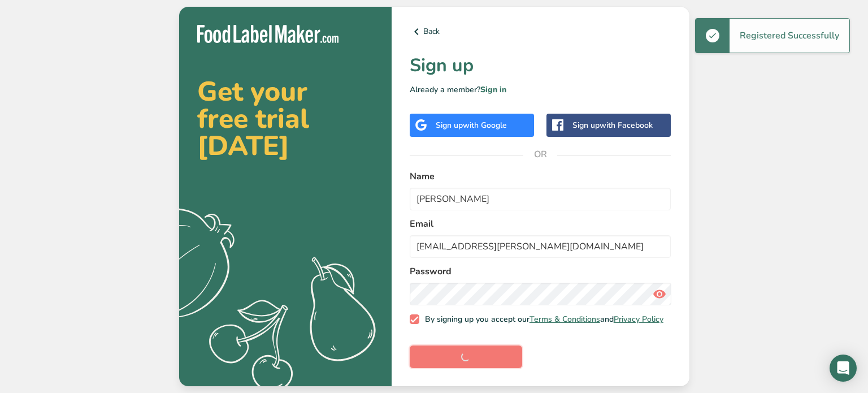  I want to click on img: Food Label Maker, so click(268, 34).